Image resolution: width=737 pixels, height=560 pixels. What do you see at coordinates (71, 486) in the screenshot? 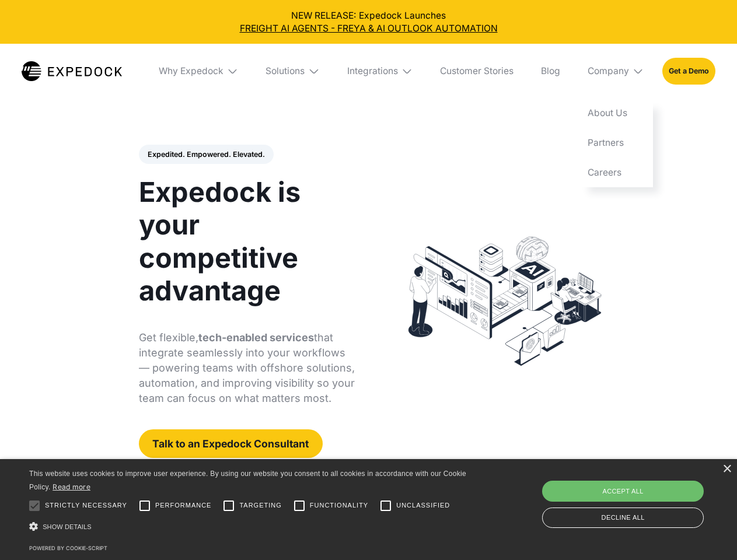
I see `a: Read more` at bounding box center [71, 486].